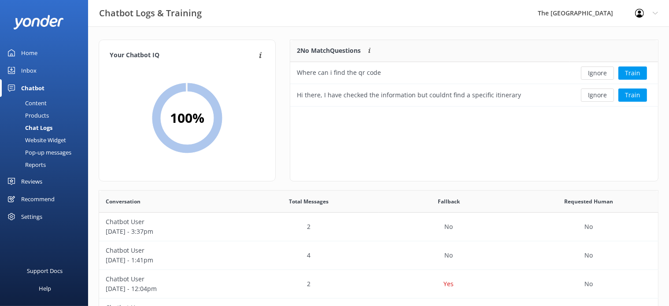 The height and width of the screenshot is (306, 669). I want to click on div: Content, so click(26, 103).